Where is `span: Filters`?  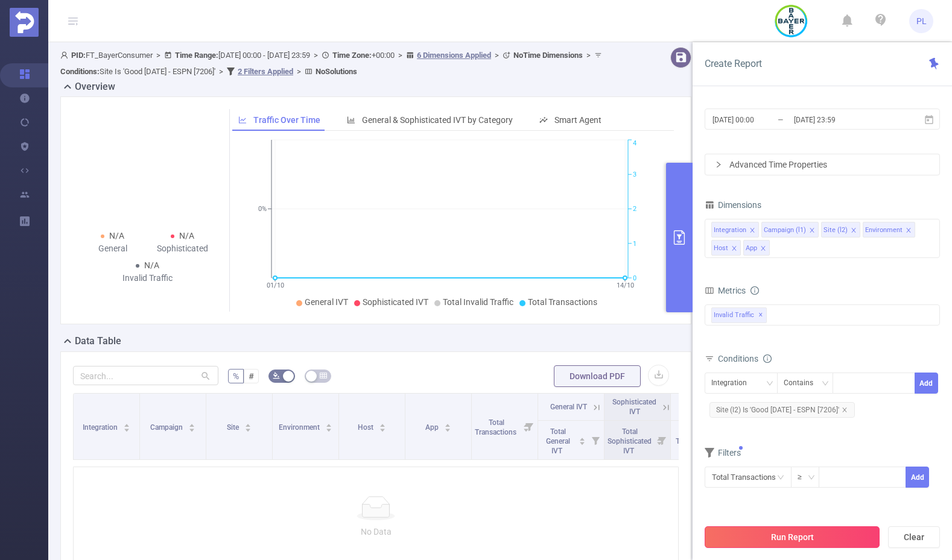 span: Filters is located at coordinates (722, 453).